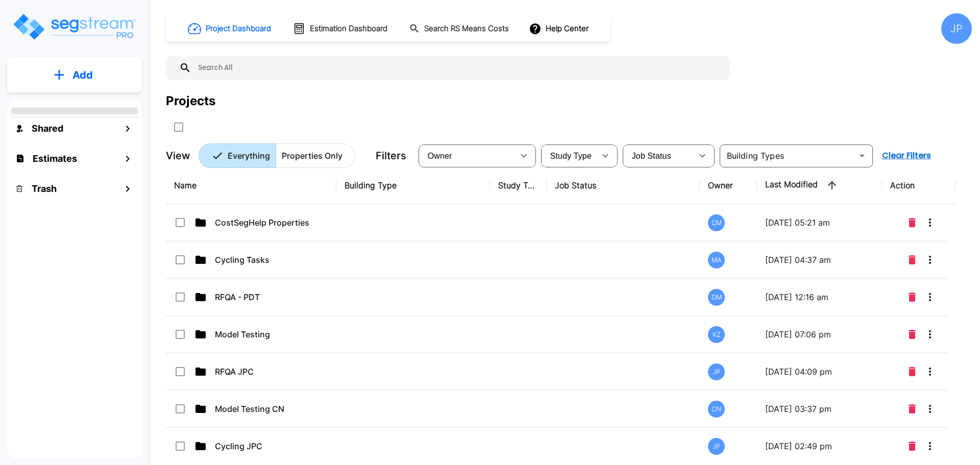 This screenshot has width=980, height=465. What do you see at coordinates (716, 260) in the screenshot?
I see `div: MA` at bounding box center [716, 260].